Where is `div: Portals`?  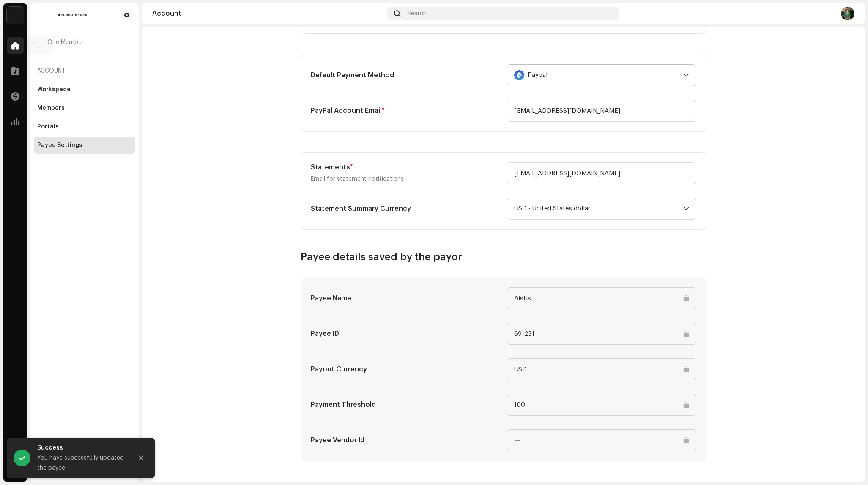 div: Portals is located at coordinates (48, 127).